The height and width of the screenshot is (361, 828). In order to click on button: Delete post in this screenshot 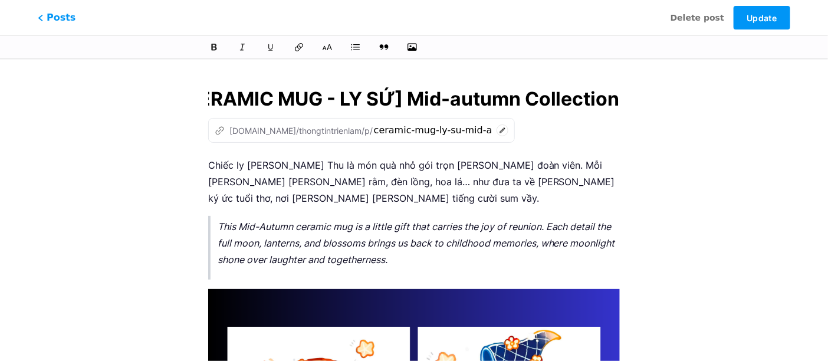, I will do `click(697, 18)`.